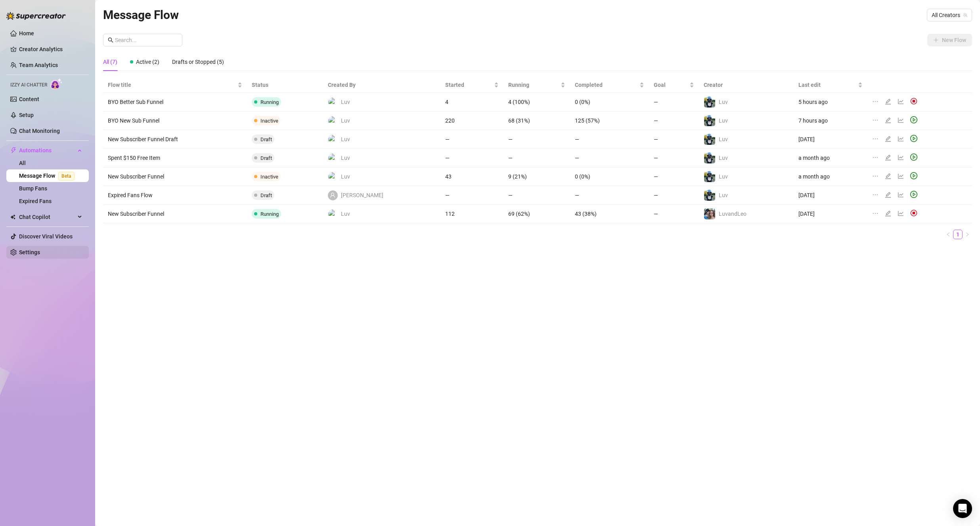  Describe the element at coordinates (28, 85) in the screenshot. I see `span: Izzy AI Chatter` at that location.